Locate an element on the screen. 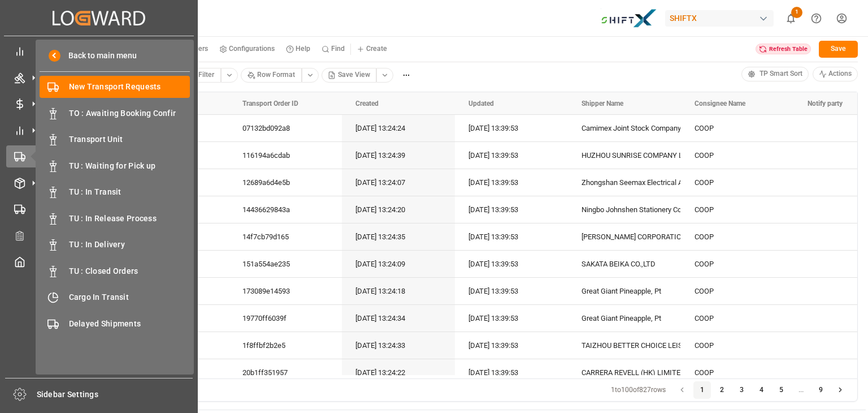  a: Control Tower is located at coordinates (99, 51).